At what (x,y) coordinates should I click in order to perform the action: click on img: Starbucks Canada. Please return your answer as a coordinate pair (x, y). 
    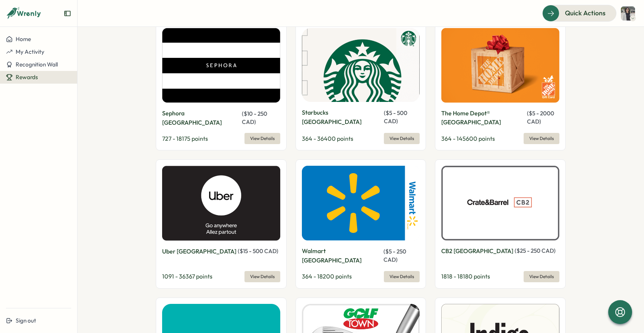
    Looking at the image, I should click on (361, 65).